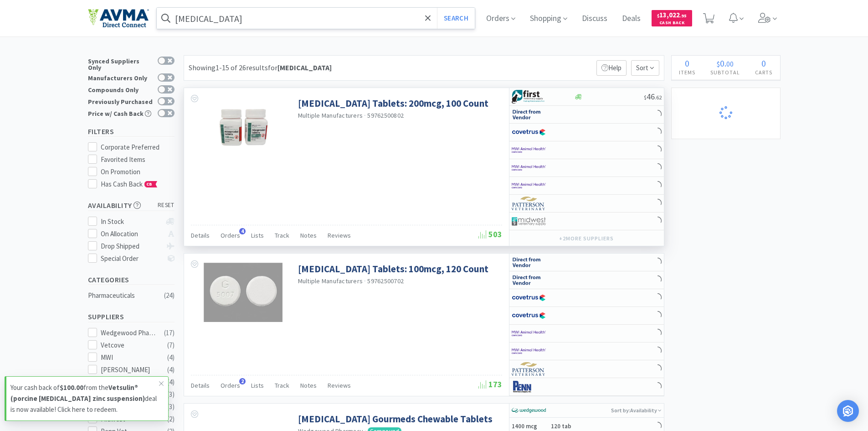  Describe the element at coordinates (530, 426) in the screenshot. I see `h5: 1400 mcg` at that location.